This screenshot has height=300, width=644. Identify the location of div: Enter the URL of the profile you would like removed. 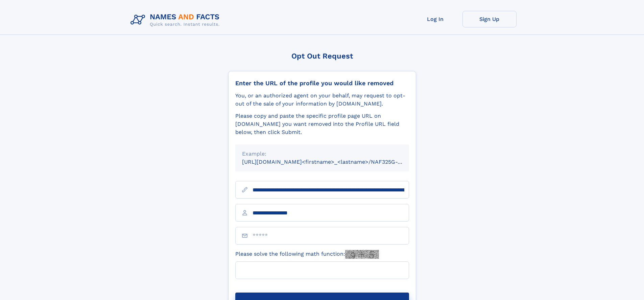
(322, 83).